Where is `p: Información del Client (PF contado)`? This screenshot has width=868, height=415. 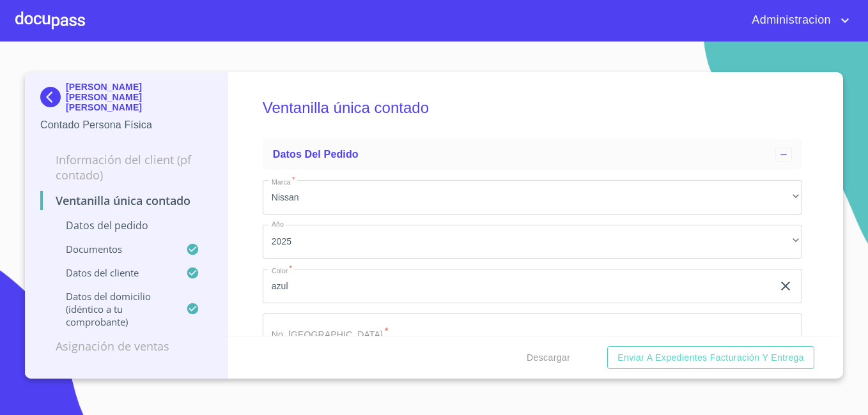
p: Información del Client (PF contado) is located at coordinates (126, 167).